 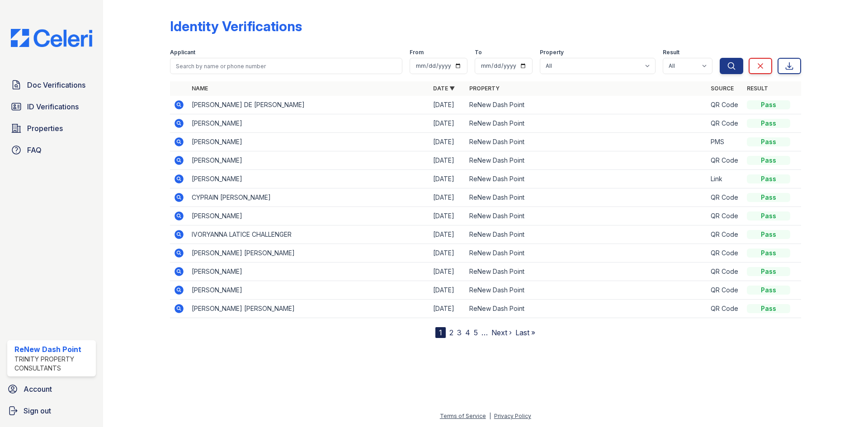 I want to click on a: Doc Verifications, so click(x=51, y=85).